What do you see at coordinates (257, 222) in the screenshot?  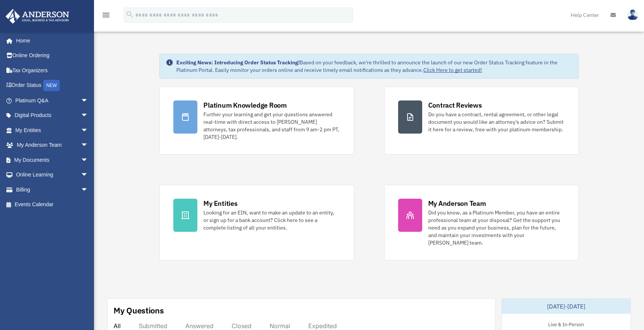 I see `a: My Entities Looking for an EIN, want to make an update to an entity, or sign up for a bank accoun...` at bounding box center [257, 222].